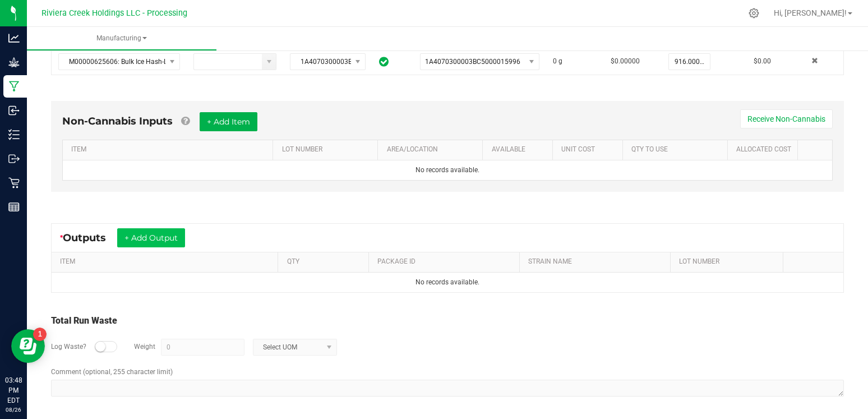 This screenshot has width=868, height=419. Describe the element at coordinates (114, 13) in the screenshot. I see `span: Riviera Creek Holdings LLC - Processing` at that location.